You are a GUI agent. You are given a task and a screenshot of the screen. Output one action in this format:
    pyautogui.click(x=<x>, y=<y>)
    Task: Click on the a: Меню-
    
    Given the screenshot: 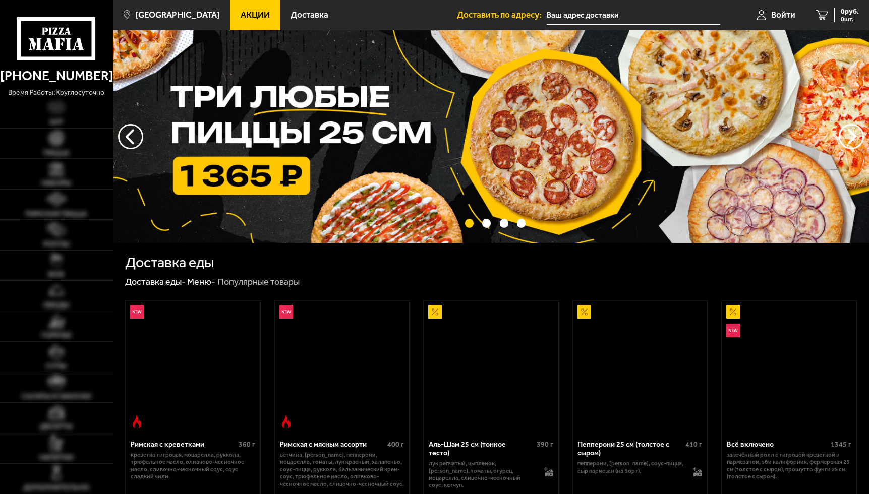 What is the action you would take?
    pyautogui.click(x=201, y=282)
    